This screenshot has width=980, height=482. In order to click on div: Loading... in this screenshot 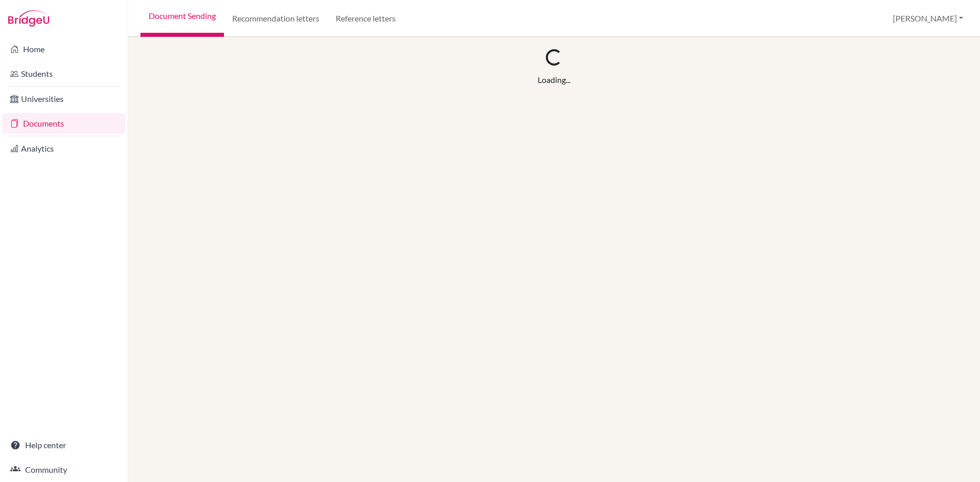, I will do `click(554, 80)`.